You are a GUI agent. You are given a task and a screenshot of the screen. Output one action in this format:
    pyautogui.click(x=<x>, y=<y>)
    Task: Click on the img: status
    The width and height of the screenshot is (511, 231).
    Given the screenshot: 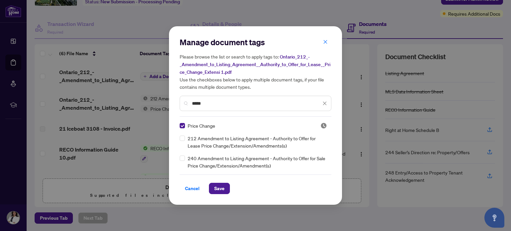 What is the action you would take?
    pyautogui.click(x=324, y=126)
    